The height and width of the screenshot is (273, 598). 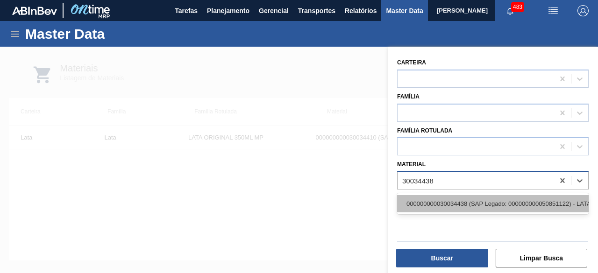 What do you see at coordinates (583, 11) in the screenshot?
I see `img: Logout` at bounding box center [583, 11].